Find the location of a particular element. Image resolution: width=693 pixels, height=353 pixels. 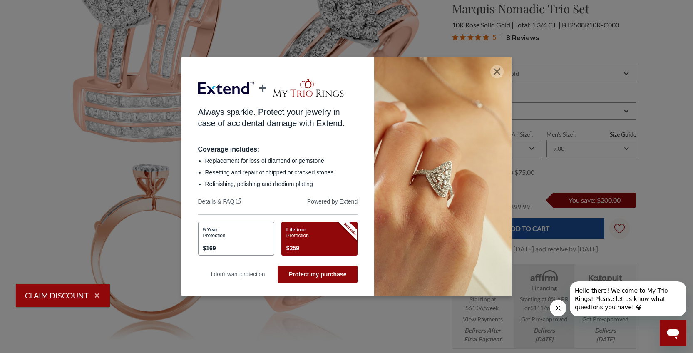

img: Extend logo is located at coordinates (226, 88).